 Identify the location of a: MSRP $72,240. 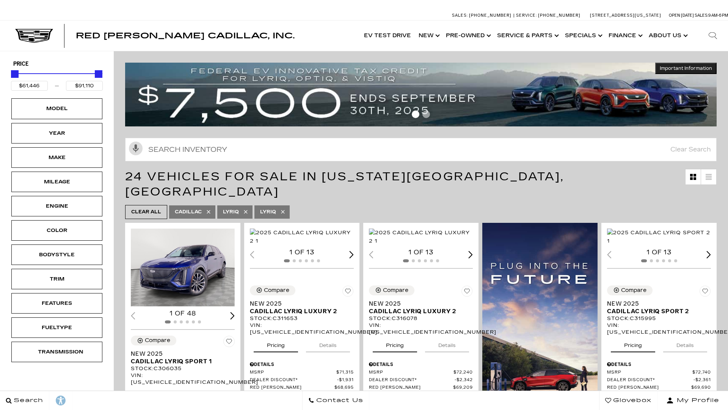
(421, 372).